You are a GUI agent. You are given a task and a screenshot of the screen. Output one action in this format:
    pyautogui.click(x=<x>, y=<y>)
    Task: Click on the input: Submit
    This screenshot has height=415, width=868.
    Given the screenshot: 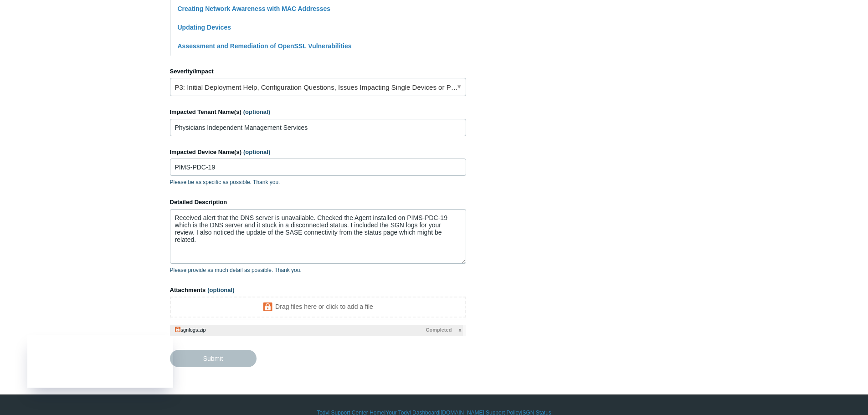 What is the action you would take?
    pyautogui.click(x=213, y=359)
    